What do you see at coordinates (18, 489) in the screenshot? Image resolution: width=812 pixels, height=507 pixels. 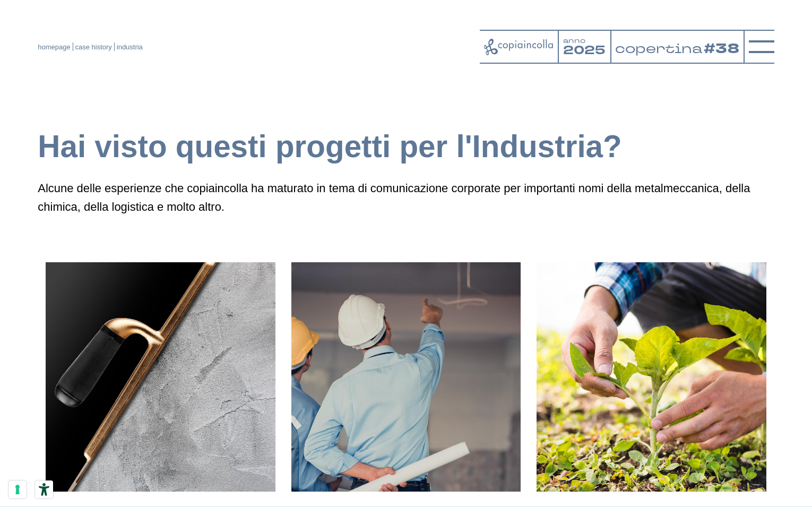 I see `button: Le tue preferenze relative al consenso per le tecnologie di tracciamento` at bounding box center [18, 489].